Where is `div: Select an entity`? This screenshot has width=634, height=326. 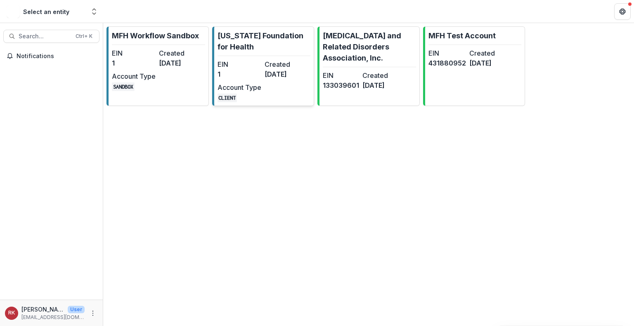 div: Select an entity is located at coordinates (46, 12).